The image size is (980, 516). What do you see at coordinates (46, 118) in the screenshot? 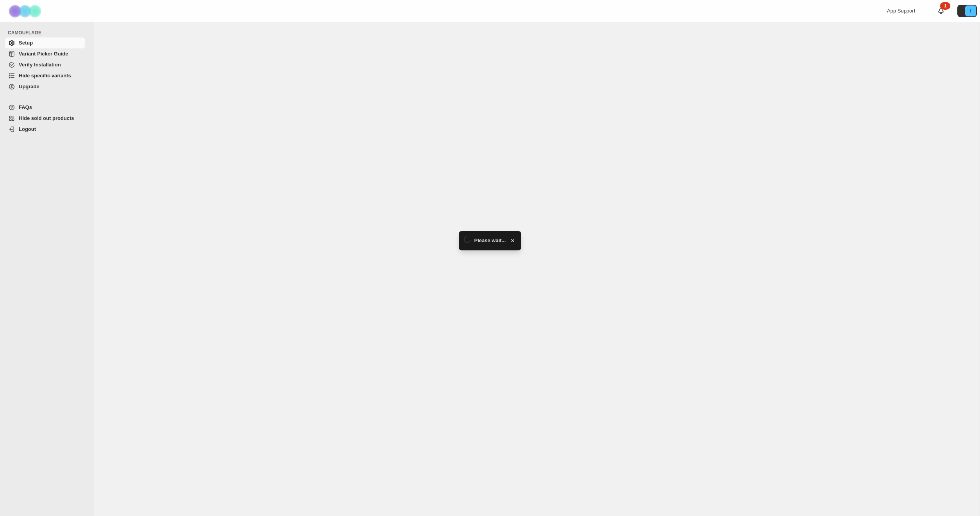
I see `span: Hide sold out products` at bounding box center [46, 118].